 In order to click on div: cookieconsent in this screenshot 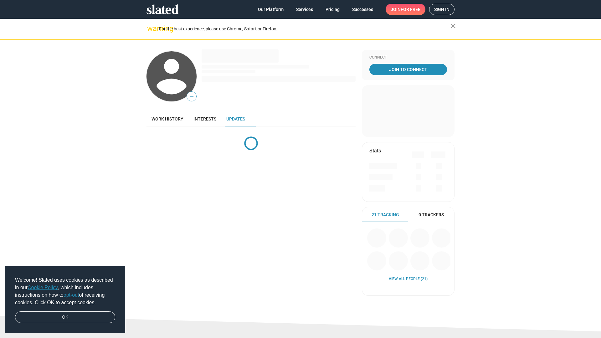, I will do `click(65, 300)`.